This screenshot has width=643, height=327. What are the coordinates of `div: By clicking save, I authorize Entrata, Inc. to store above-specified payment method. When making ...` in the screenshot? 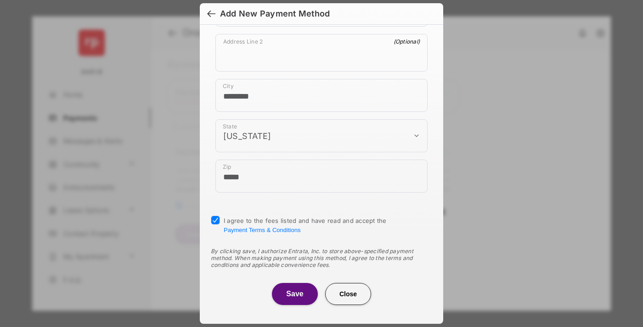 It's located at (321, 258).